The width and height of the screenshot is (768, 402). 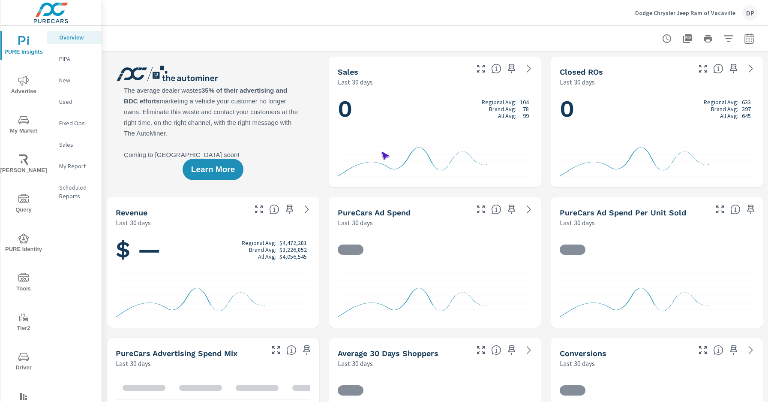 What do you see at coordinates (291, 350) in the screenshot?
I see `span: This table looks at how you compare to the amount of budget you spend per channel as opposed to y...` at bounding box center [291, 350].